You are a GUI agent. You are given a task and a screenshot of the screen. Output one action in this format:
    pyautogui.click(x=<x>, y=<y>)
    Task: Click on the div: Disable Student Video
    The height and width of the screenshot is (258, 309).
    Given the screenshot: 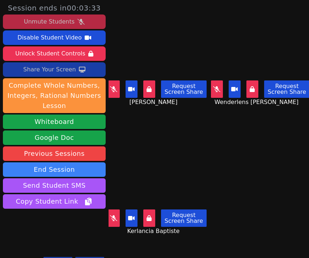 What is the action you would take?
    pyautogui.click(x=49, y=38)
    